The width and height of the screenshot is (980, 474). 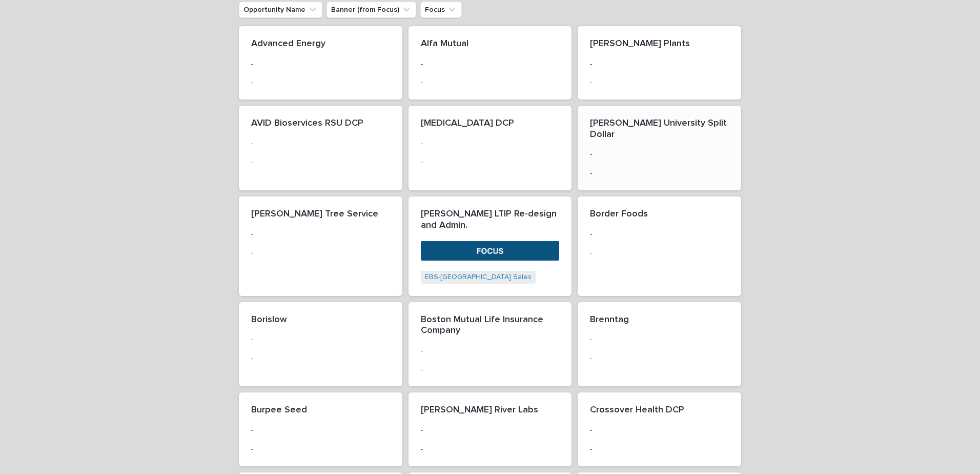 What do you see at coordinates (321, 123) in the screenshot?
I see `p: AVID Bioservices RSU DCP` at bounding box center [321, 123].